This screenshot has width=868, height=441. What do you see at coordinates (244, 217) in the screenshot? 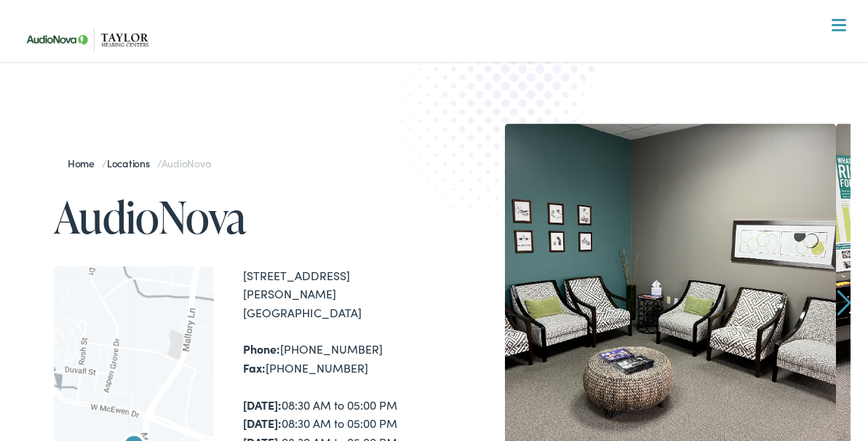
I see `h1: AudioNova` at bounding box center [244, 217].